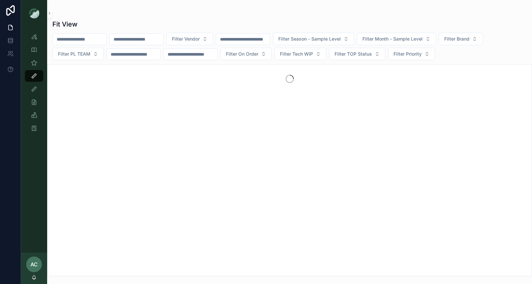 Image resolution: width=532 pixels, height=284 pixels. I want to click on span: Filter Month - Sample Level, so click(393, 39).